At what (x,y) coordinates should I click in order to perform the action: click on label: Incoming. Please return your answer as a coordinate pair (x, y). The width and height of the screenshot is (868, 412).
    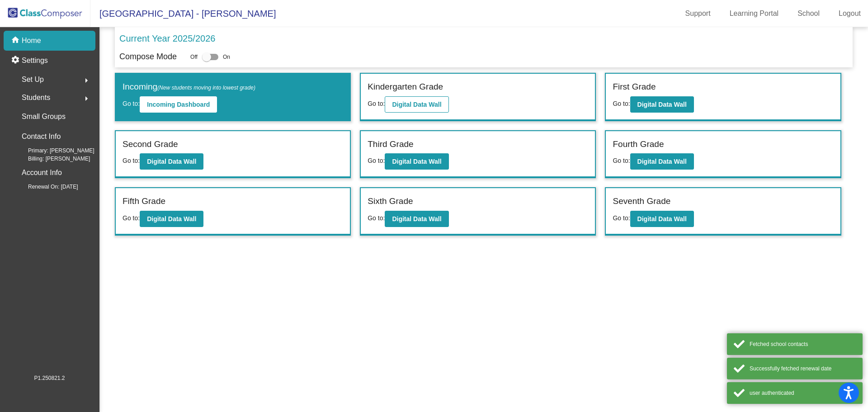
    Looking at the image, I should click on (189, 86).